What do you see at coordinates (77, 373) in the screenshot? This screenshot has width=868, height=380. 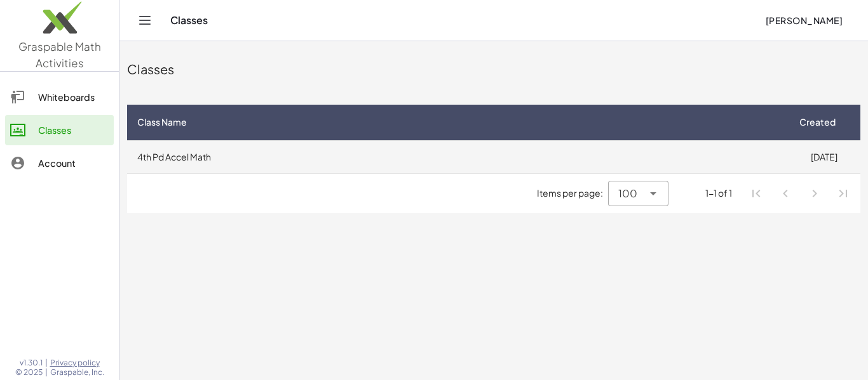 I see `span: Graspable, Inc.` at bounding box center [77, 373].